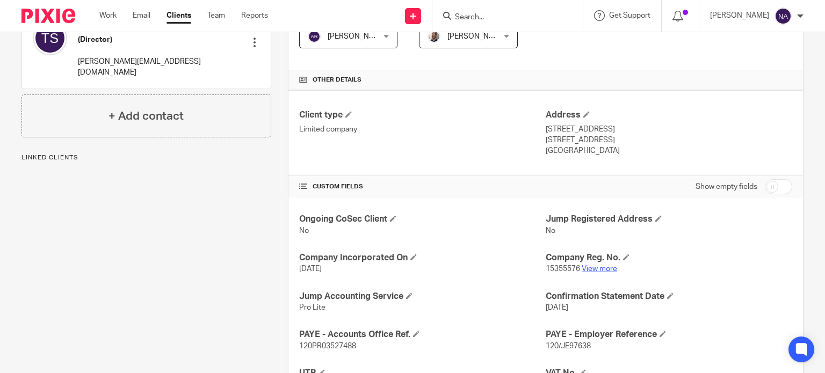 The height and width of the screenshot is (373, 825). What do you see at coordinates (422, 187) in the screenshot?
I see `h4: CUSTOM FIELDS` at bounding box center [422, 187].